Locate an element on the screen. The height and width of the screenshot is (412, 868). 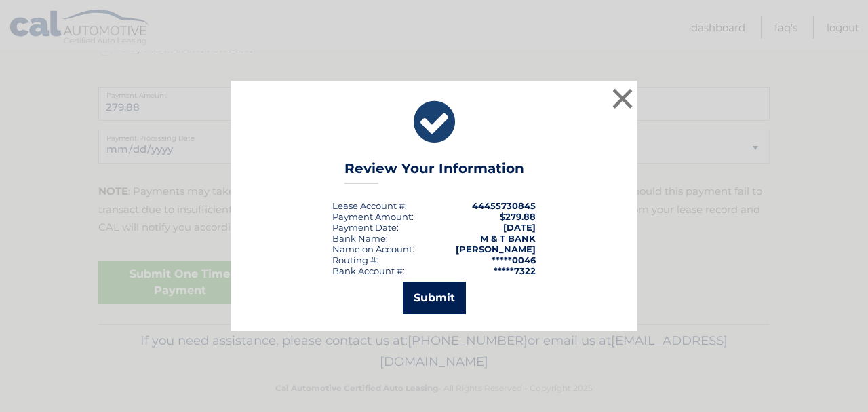
strong: M & T BANK is located at coordinates (508, 238).